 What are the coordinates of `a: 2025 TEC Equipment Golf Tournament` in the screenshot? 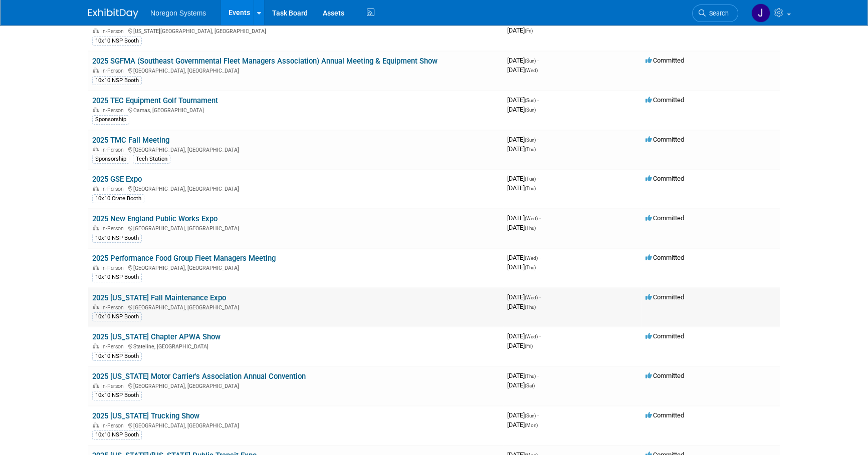 It's located at (155, 101).